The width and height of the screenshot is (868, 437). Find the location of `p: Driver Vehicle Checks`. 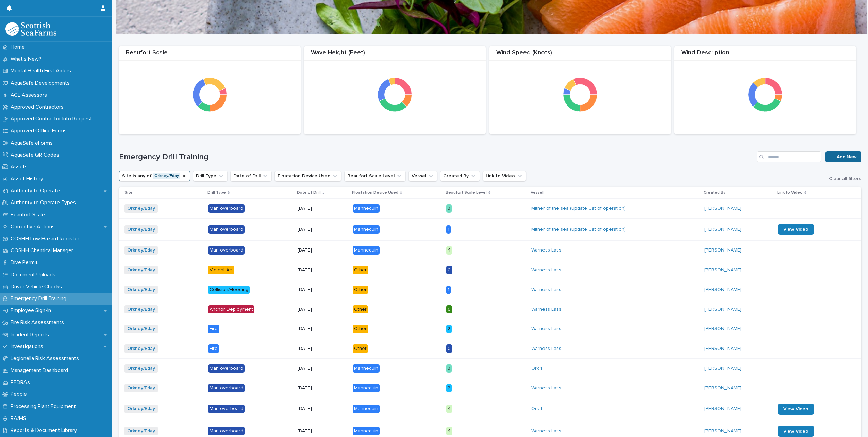

p: Driver Vehicle Checks is located at coordinates (37, 287).